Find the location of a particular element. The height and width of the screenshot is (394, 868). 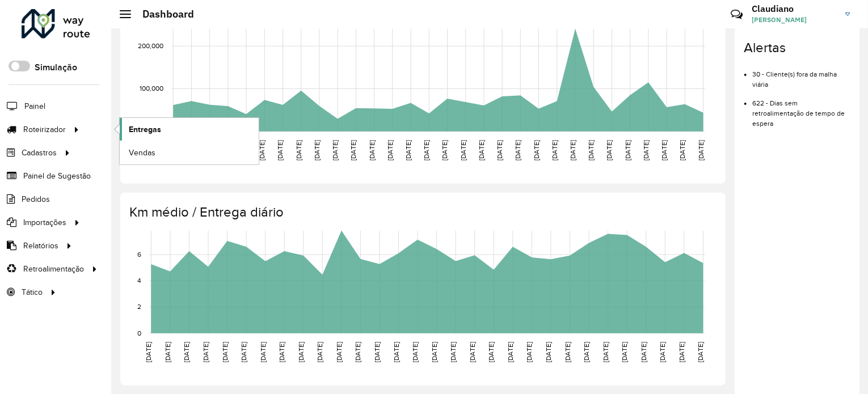

h3: Claudiano is located at coordinates (795, 8).